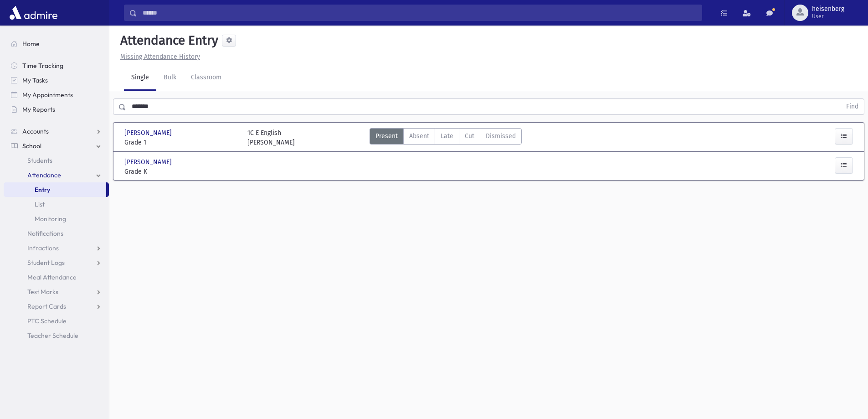 This screenshot has width=868, height=419. I want to click on a: Attendance, so click(56, 175).